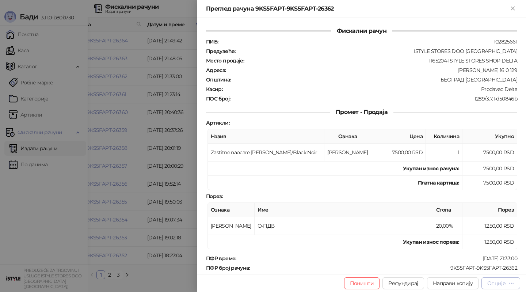  What do you see at coordinates (448, 210) in the screenshot?
I see `th: Стопа` at bounding box center [448, 210].